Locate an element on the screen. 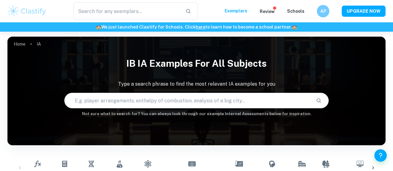 The image size is (393, 171). button: UPGRADE NOW is located at coordinates (364, 11).